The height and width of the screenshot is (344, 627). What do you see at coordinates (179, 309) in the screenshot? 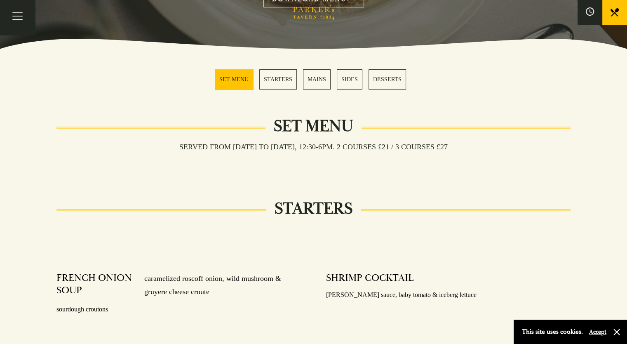
I see `p: sourdough croutons` at bounding box center [179, 309].